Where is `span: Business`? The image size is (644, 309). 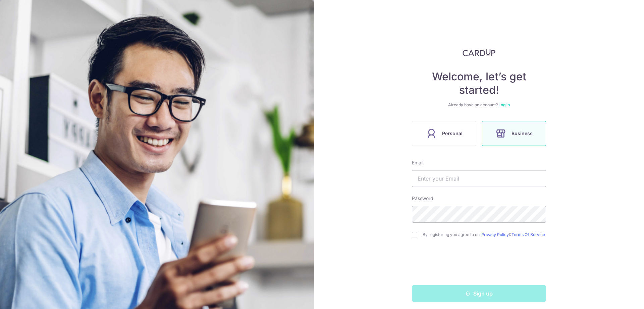 span: Business is located at coordinates (522, 134).